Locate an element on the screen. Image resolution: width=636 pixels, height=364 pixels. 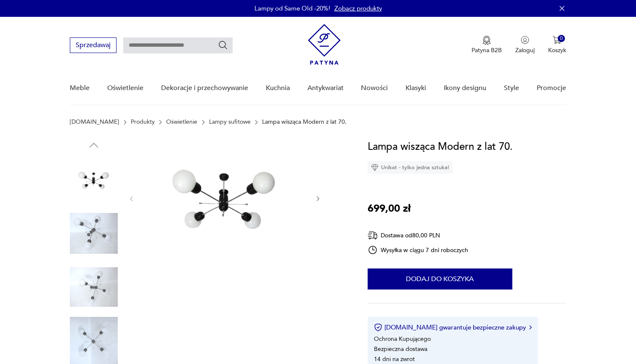
p: 699,00 zł is located at coordinates (389, 209).